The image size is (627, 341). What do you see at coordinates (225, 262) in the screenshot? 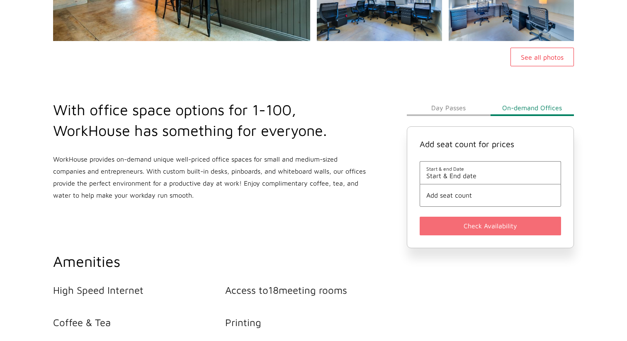
I see `h2: Amenities` at bounding box center [225, 262].